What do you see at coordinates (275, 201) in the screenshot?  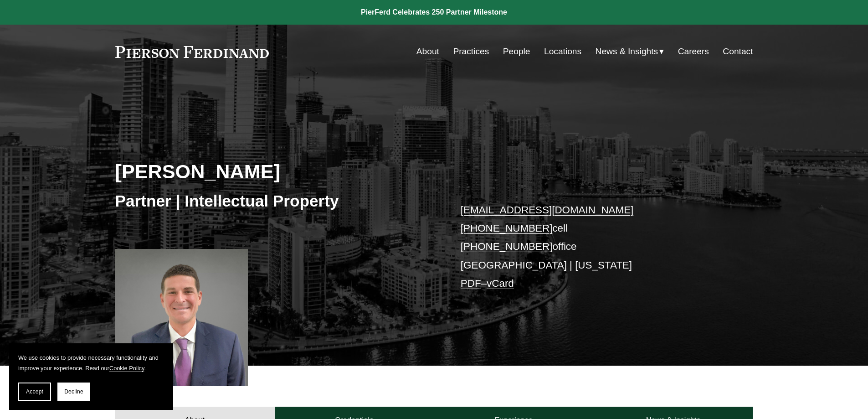 I see `h3: Partner | Intellectual Property` at bounding box center [275, 201].